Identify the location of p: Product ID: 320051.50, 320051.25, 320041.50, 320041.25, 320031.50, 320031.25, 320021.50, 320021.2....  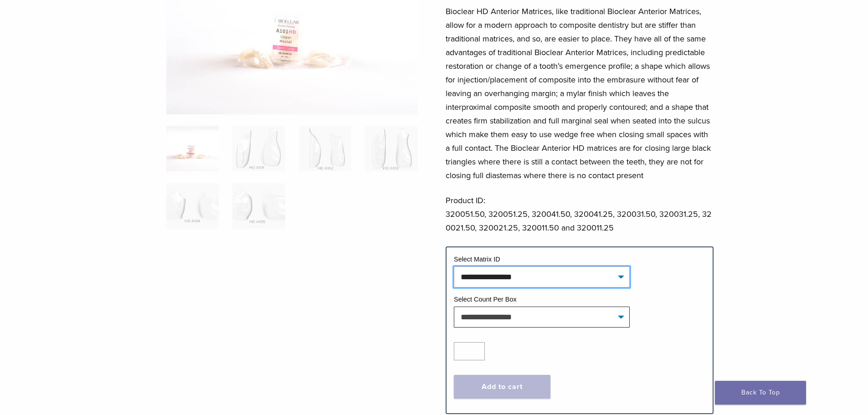
(580, 214).